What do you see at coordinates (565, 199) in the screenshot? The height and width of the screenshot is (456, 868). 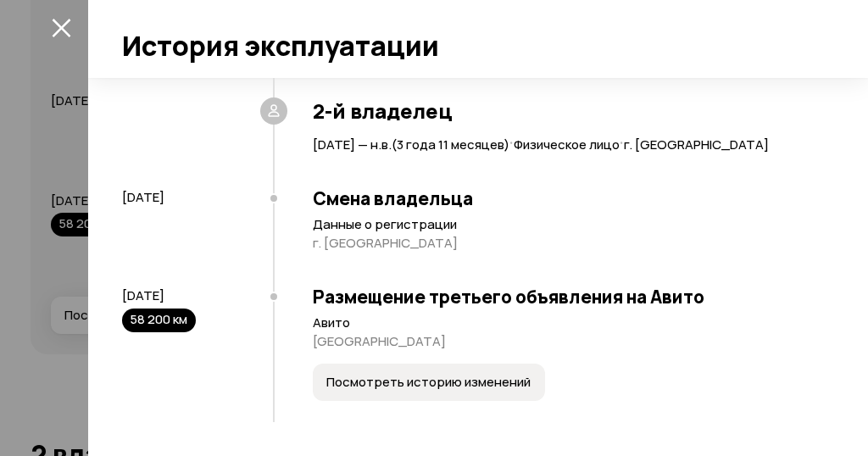 I see `h3: Смена владельца` at bounding box center [565, 199].